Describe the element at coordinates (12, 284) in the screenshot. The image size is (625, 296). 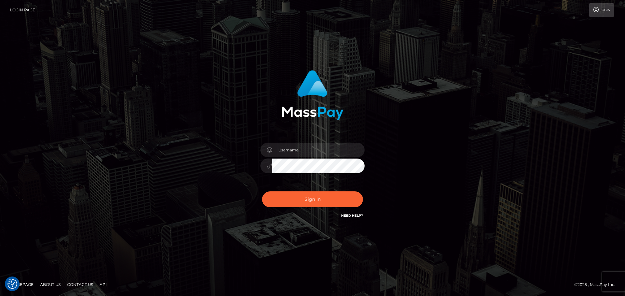
I see `button: Consent Preferences` at that location.